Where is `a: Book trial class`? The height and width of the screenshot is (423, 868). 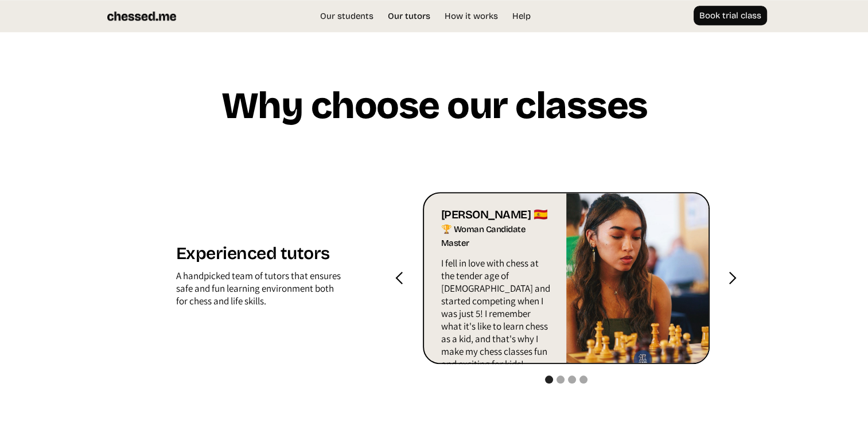 a: Book trial class is located at coordinates (730, 16).